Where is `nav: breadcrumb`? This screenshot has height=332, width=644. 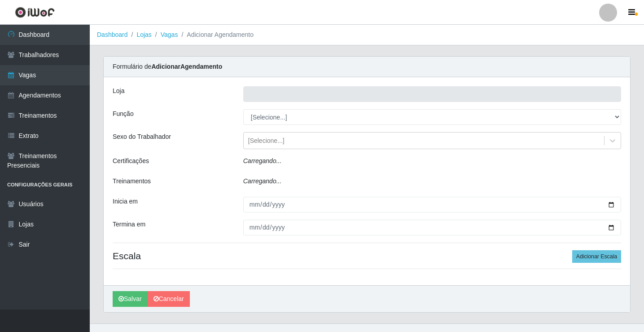 nav: breadcrumb is located at coordinates (367, 35).